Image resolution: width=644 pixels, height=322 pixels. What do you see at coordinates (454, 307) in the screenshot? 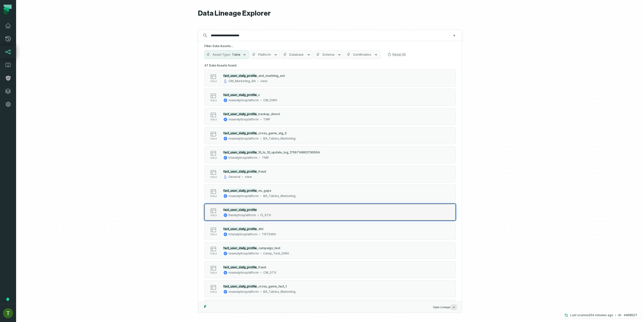
I see `span: Press ↵ to add a new Data Asset to the graph` at bounding box center [454, 307].